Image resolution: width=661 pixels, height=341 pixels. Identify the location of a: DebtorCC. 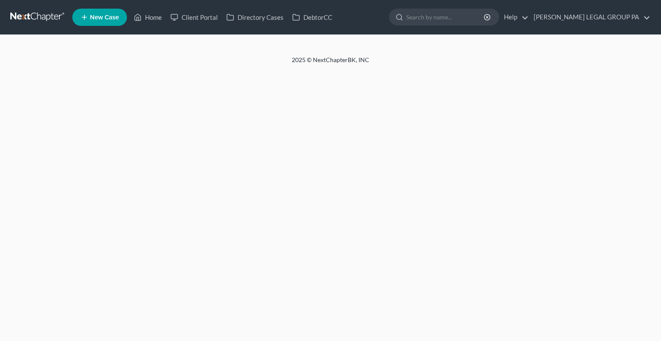
(312, 17).